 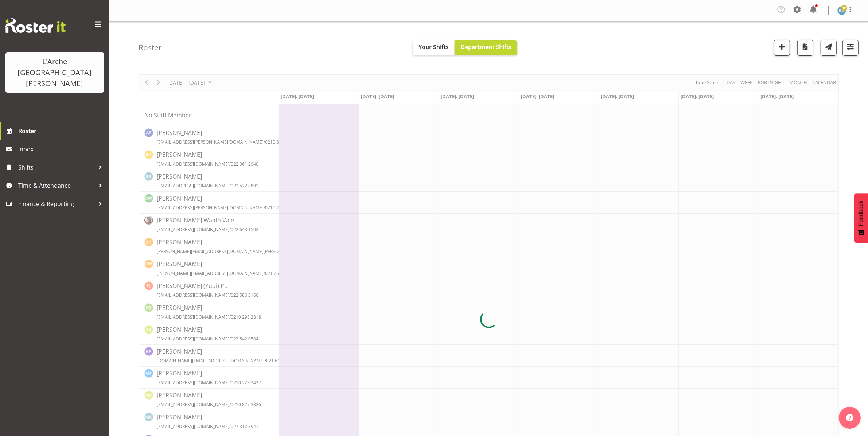 What do you see at coordinates (486, 48) in the screenshot?
I see `button: Department Shifts` at bounding box center [486, 48].